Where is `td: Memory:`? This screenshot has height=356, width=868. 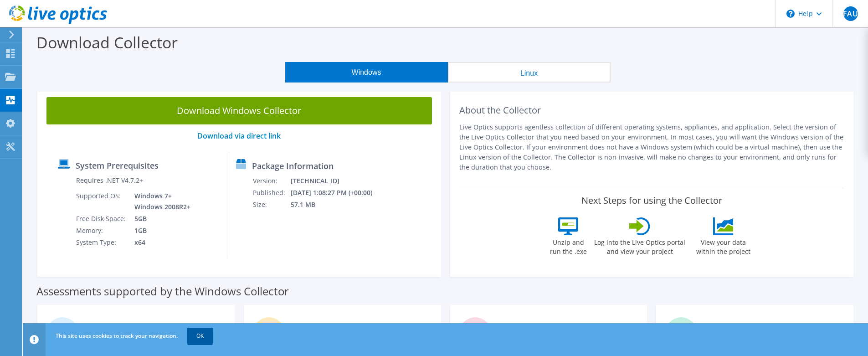 td: Memory: is located at coordinates (102, 230).